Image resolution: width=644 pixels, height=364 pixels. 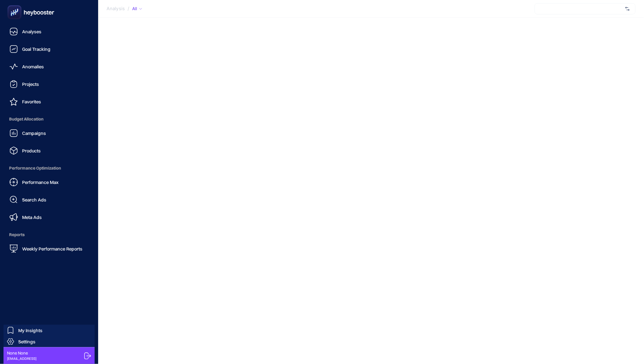 I want to click on span: None None, so click(x=22, y=353).